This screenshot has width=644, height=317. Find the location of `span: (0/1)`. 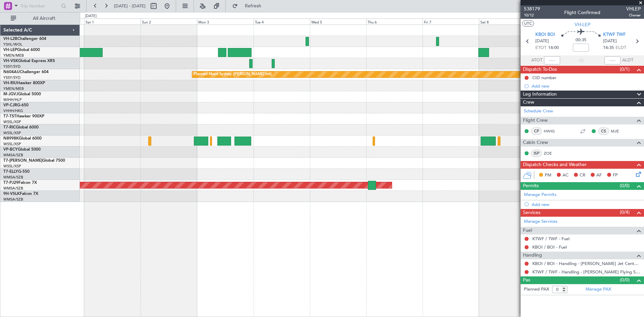

span: (0/1) is located at coordinates (625, 69).